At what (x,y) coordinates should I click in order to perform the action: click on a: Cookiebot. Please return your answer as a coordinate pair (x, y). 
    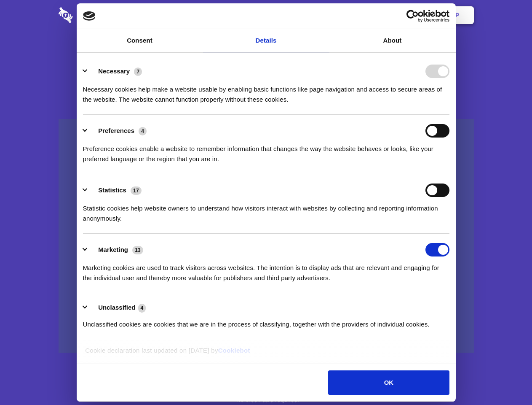
    Looking at the image, I should click on (235, 350).